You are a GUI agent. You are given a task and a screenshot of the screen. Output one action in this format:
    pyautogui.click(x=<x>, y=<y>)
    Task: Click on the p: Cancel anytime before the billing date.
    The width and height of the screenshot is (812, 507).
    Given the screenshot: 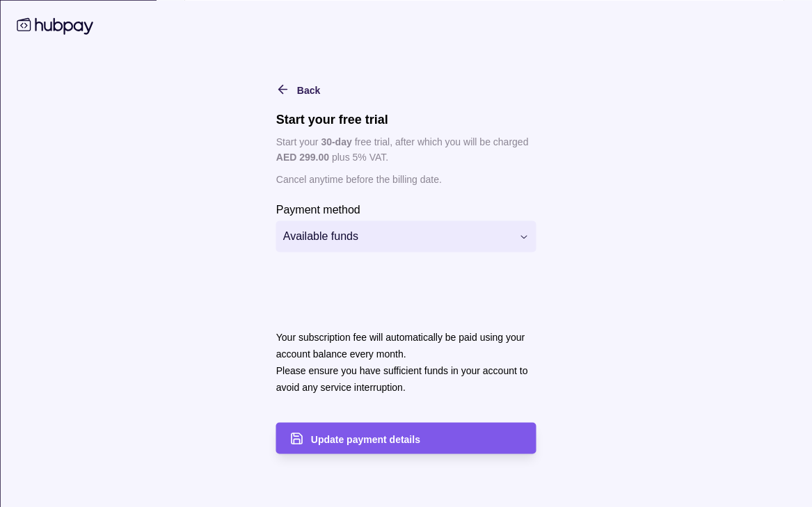 What is the action you would take?
    pyautogui.click(x=406, y=179)
    